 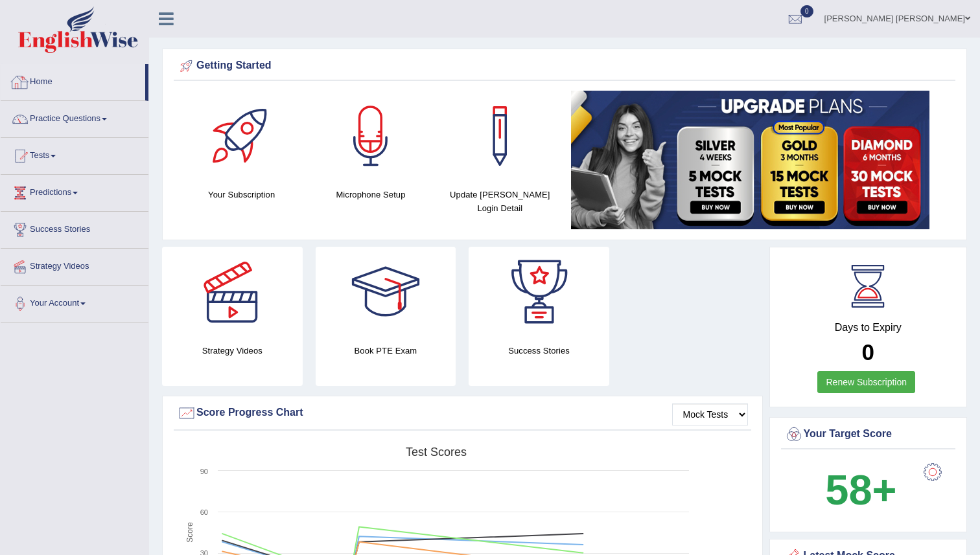 I want to click on a: Predictions, so click(x=75, y=191).